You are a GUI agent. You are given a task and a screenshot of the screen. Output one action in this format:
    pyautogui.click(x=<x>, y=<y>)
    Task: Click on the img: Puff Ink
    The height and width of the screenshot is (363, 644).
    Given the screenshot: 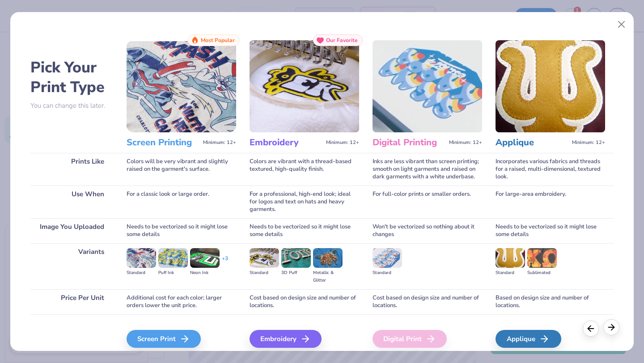 What is the action you would take?
    pyautogui.click(x=173, y=258)
    